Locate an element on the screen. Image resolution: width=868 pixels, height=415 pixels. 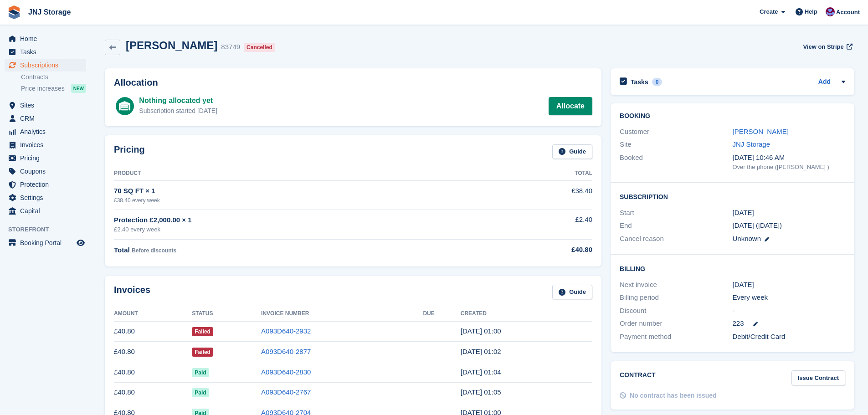
span: Help is located at coordinates (811, 12).